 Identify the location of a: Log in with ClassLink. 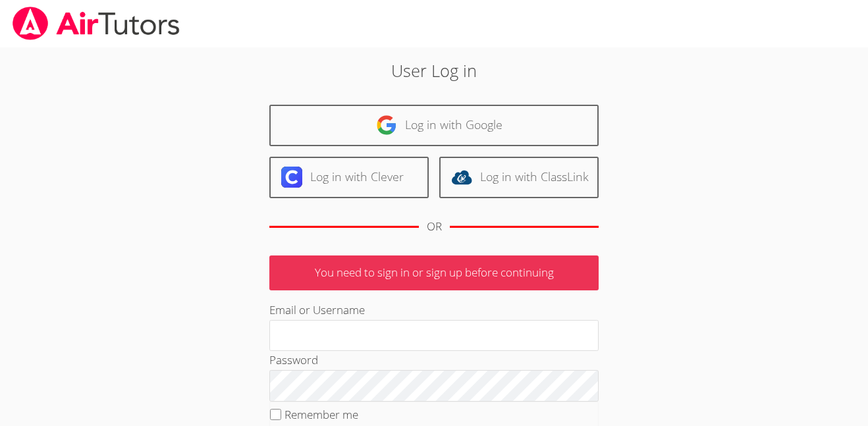
(519, 177).